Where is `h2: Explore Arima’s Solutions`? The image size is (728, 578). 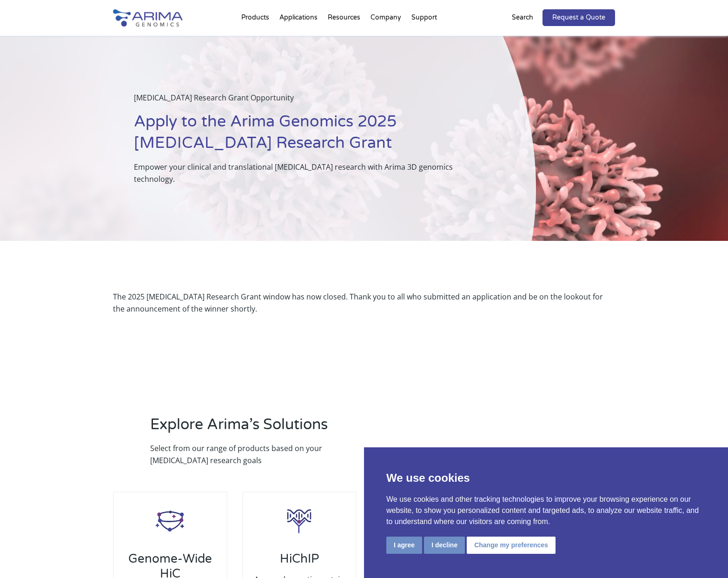
h2: Explore Arima’s Solutions is located at coordinates (250, 429).